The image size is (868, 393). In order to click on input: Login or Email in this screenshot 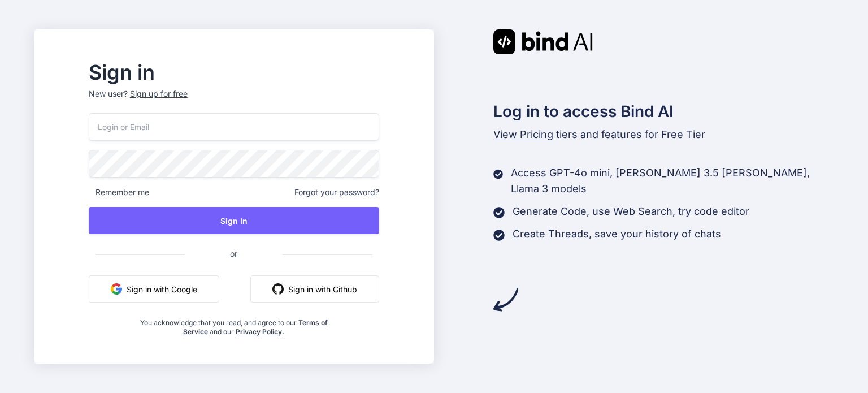, I will do `click(234, 127)`.